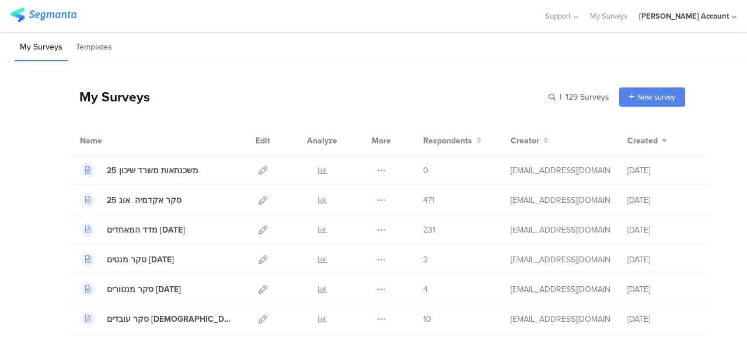 This screenshot has width=747, height=341. Describe the element at coordinates (529, 141) in the screenshot. I see `button: Creator` at that location.